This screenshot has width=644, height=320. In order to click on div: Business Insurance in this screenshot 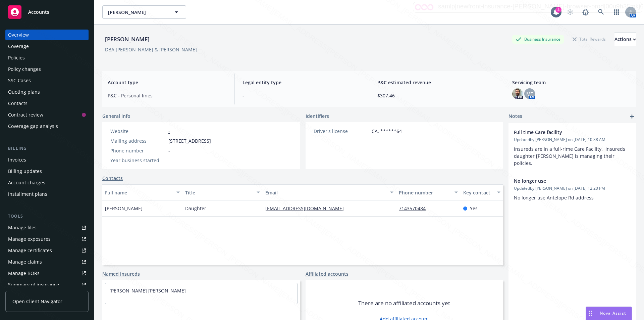, I will do `click(538, 39)`.